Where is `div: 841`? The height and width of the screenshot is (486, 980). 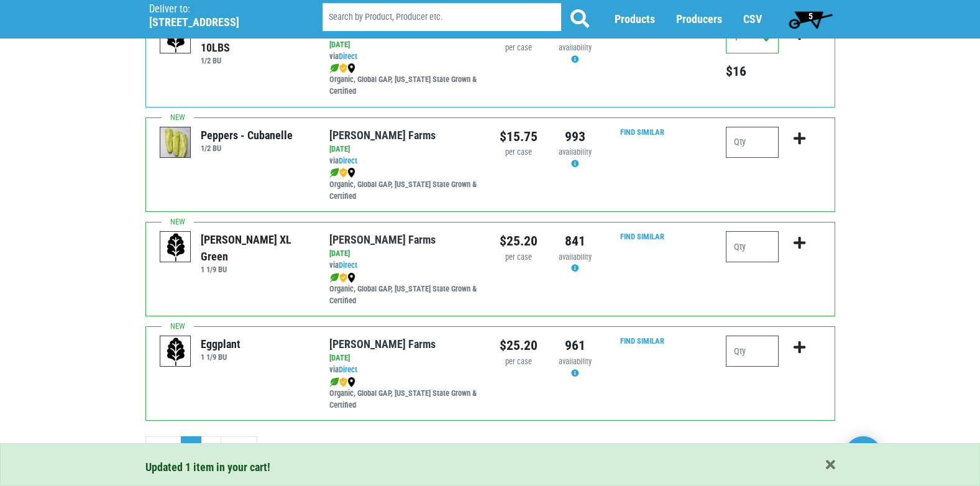
div: 841 is located at coordinates (575, 241).